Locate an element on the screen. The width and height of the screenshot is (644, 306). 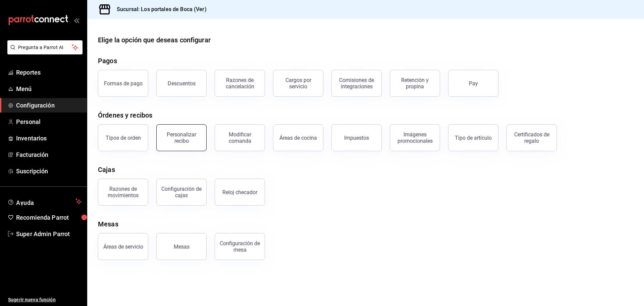
a: Pregunta a Parrot AI is located at coordinates (43, 52).